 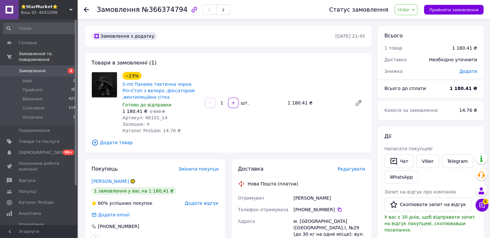 What do you see at coordinates (244, 103) in the screenshot?
I see `div: шт.` at bounding box center [244, 103].